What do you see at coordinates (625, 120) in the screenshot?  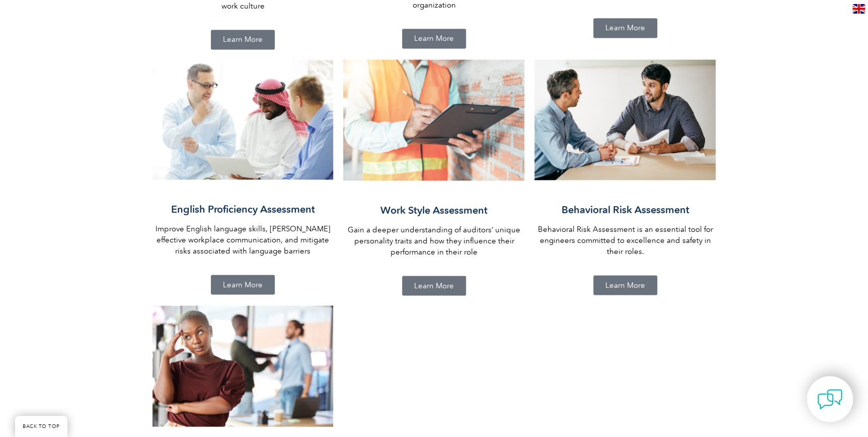 I see `img: behavioral risk assessment` at bounding box center [625, 120].